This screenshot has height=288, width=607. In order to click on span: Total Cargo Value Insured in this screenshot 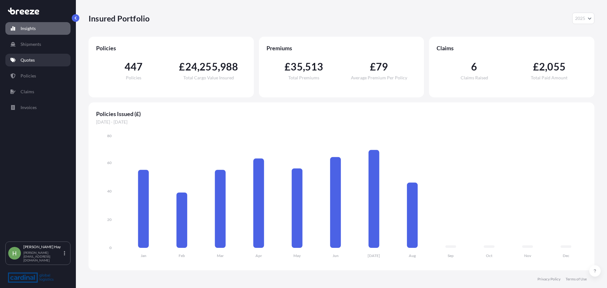, I will do `click(209, 78)`.